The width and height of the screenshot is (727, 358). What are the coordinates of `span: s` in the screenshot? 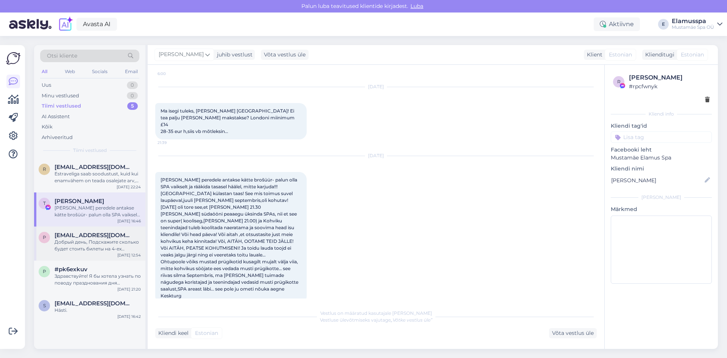 It's located at (44, 305).